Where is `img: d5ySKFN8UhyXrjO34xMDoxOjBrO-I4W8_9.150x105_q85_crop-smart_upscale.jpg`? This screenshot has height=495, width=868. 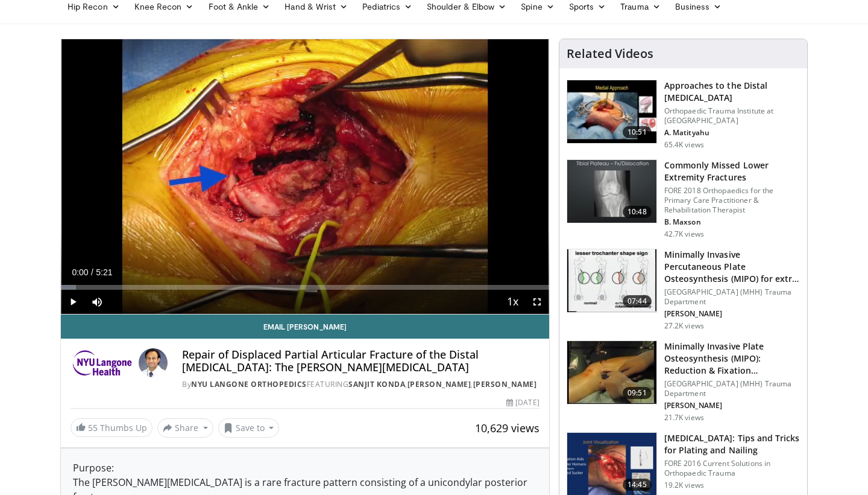
img: d5ySKFN8UhyXrjO34xMDoxOjBrO-I4W8_9.150x105_q85_crop-smart_upscale.jpg is located at coordinates (611, 112).